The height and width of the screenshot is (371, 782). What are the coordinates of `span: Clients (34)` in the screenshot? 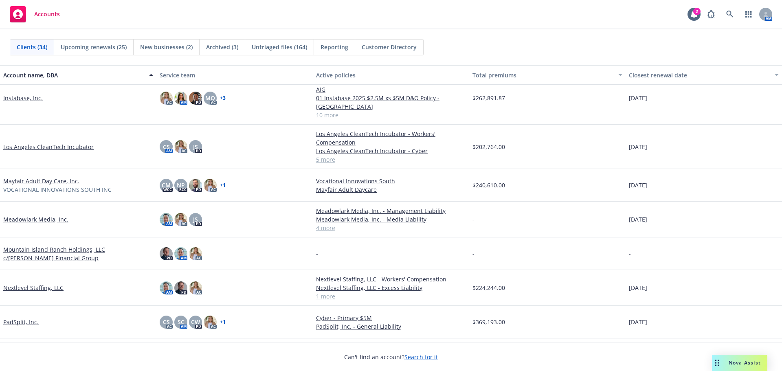 It's located at (32, 47).